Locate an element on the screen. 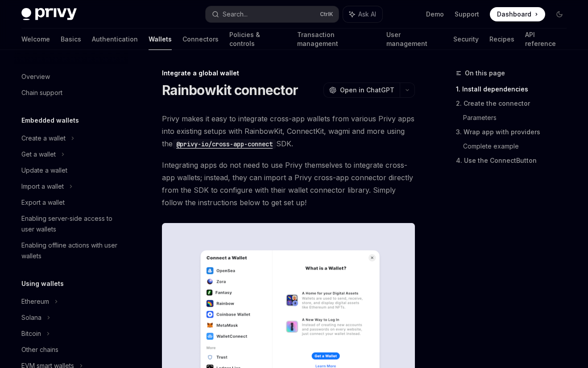 This screenshot has height=368, width=588. span: Dashboard is located at coordinates (514, 14).